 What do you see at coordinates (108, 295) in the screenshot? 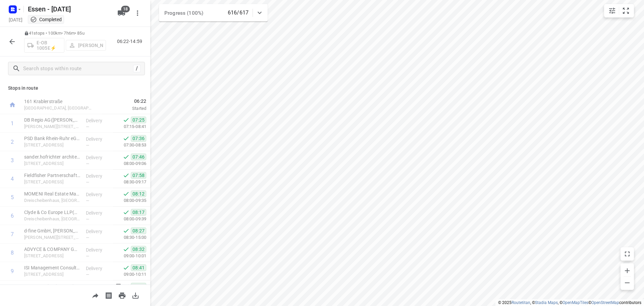
I see `span: Print shipping labels` at bounding box center [108, 295].